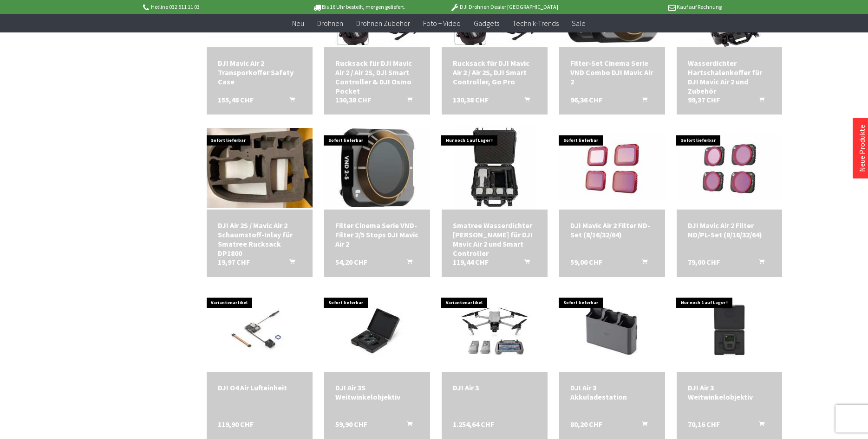 The height and width of the screenshot is (439, 868). Describe the element at coordinates (612, 230) in the screenshot. I see `div: DJI Mavic Air 2 Filter ND-Set (8/16/32/64)` at that location.